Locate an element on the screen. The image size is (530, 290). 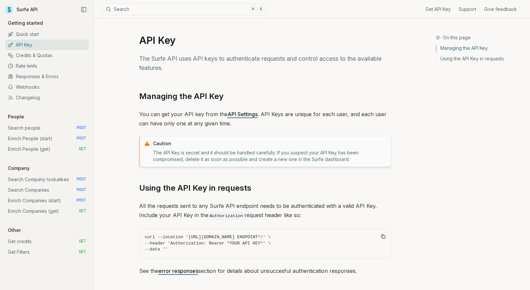
p: Caution is located at coordinates (270, 144).